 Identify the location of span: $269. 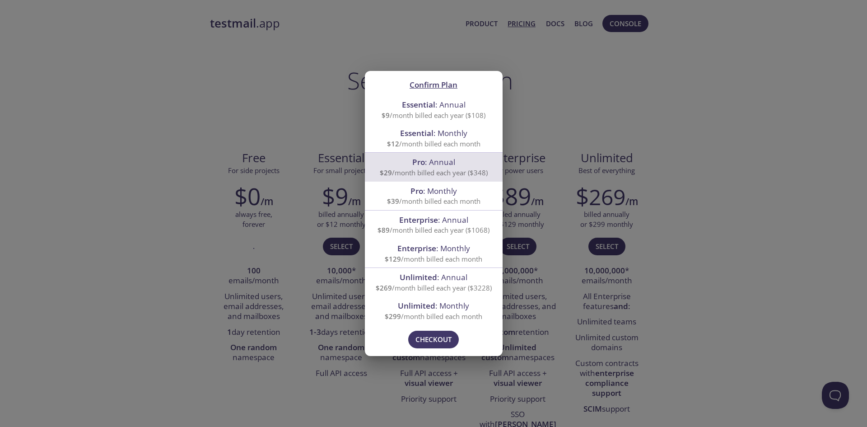
(384, 288).